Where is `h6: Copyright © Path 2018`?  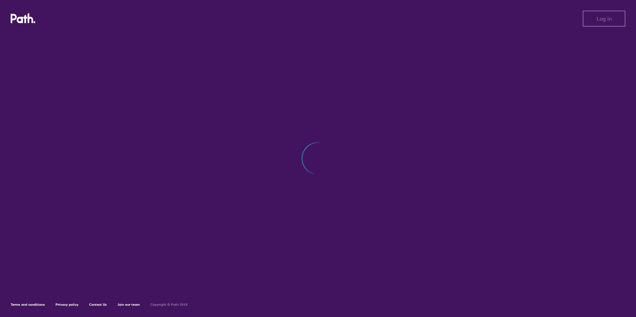
h6: Copyright © Path 2018 is located at coordinates (169, 305).